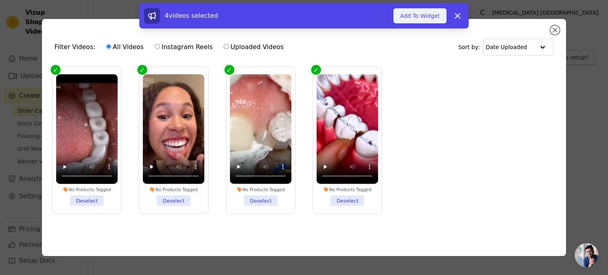 This screenshot has height=275, width=608. I want to click on label: Instagram Reels, so click(184, 47).